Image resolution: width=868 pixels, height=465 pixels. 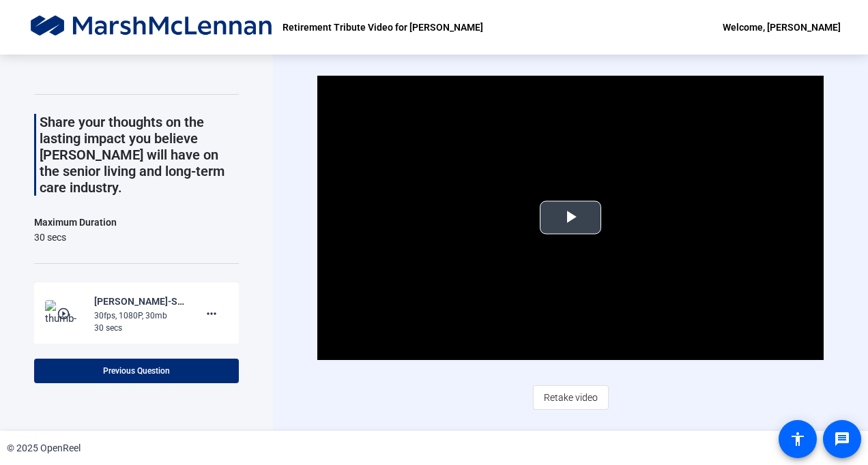 I want to click on mat-icon: more_horiz, so click(x=211, y=314).